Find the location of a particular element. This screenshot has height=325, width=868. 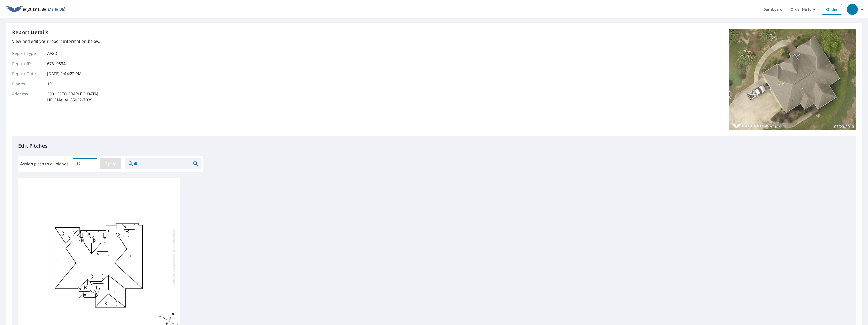

p: Edit Pitches is located at coordinates (434, 146).